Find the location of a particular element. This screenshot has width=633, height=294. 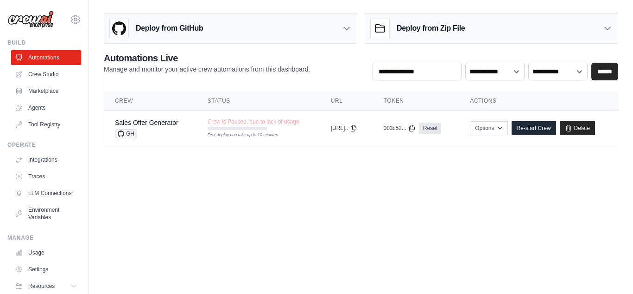

a: Traces is located at coordinates (46, 176).